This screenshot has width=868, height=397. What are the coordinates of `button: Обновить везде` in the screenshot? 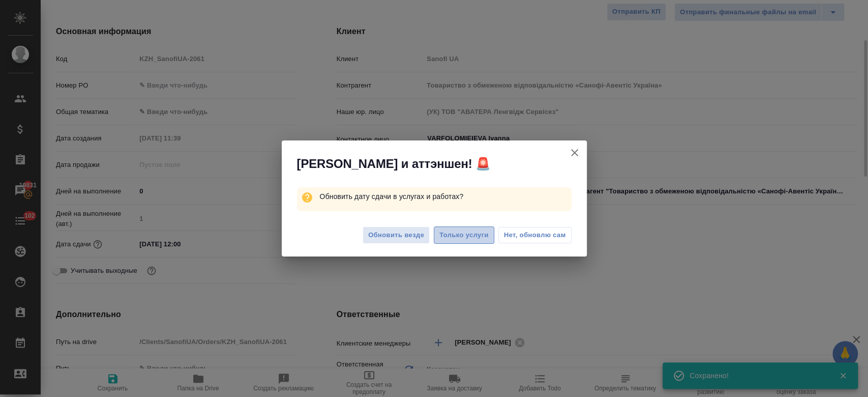 It's located at (396, 236).